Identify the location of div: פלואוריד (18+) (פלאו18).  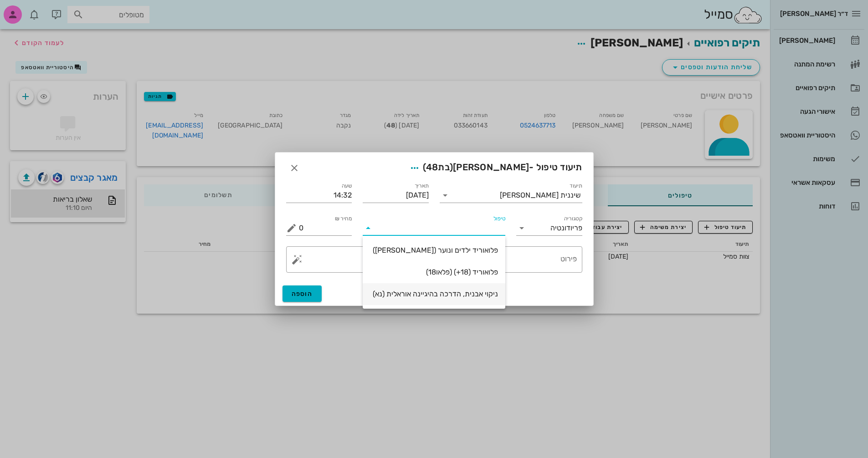
(433, 271).